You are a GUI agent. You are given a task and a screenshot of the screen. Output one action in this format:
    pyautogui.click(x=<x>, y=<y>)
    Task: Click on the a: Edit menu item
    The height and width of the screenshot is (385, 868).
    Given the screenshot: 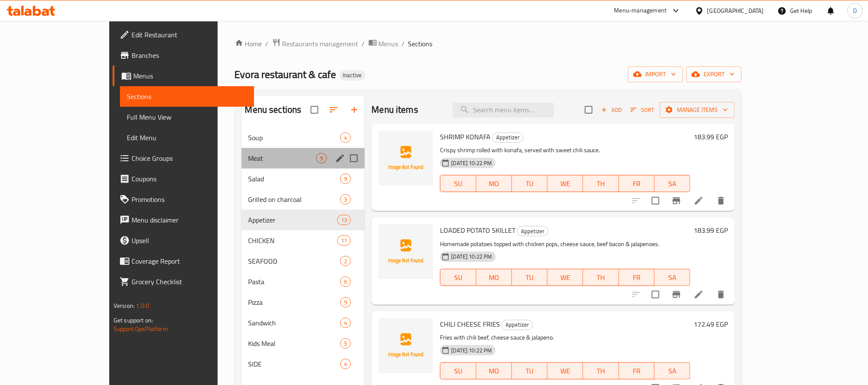 What is the action you would take?
    pyautogui.click(x=699, y=295)
    